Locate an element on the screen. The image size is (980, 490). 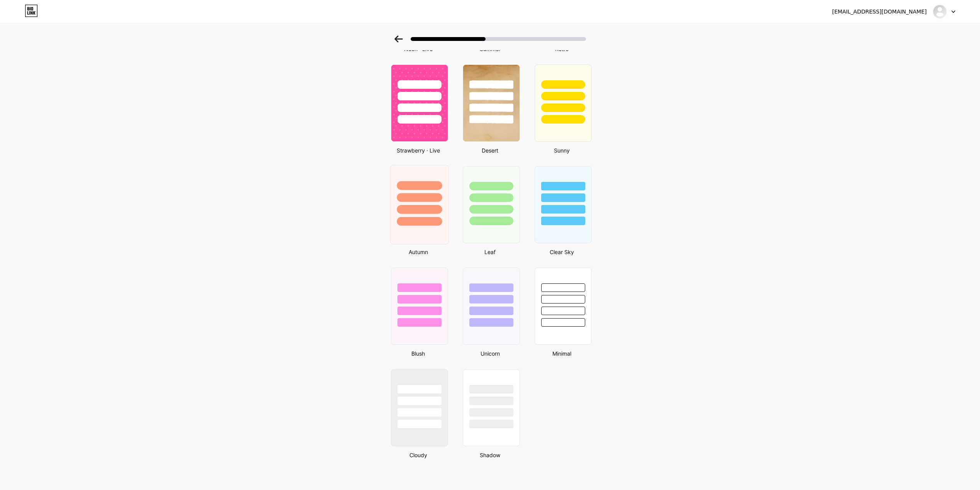
div: Desert is located at coordinates (490, 150).